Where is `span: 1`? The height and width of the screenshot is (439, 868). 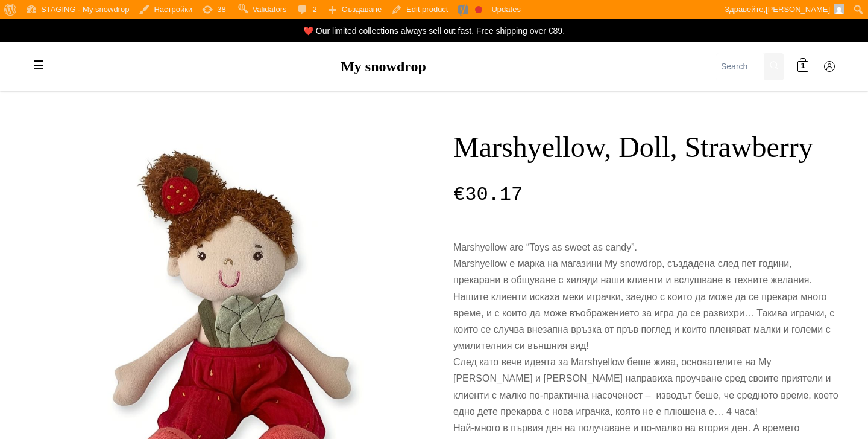 span: 1 is located at coordinates (803, 67).